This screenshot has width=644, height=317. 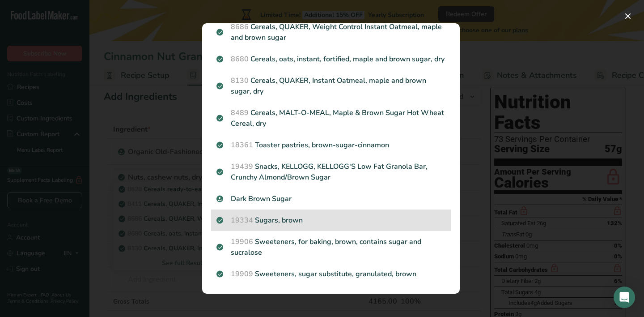 What do you see at coordinates (330, 220) in the screenshot?
I see `p: Sugars, brown` at bounding box center [330, 220].